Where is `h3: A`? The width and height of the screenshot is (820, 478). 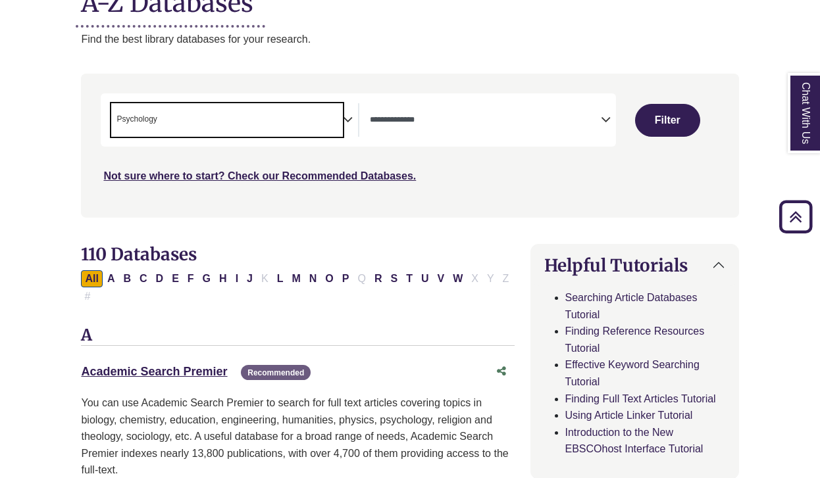 h3: A is located at coordinates (297, 336).